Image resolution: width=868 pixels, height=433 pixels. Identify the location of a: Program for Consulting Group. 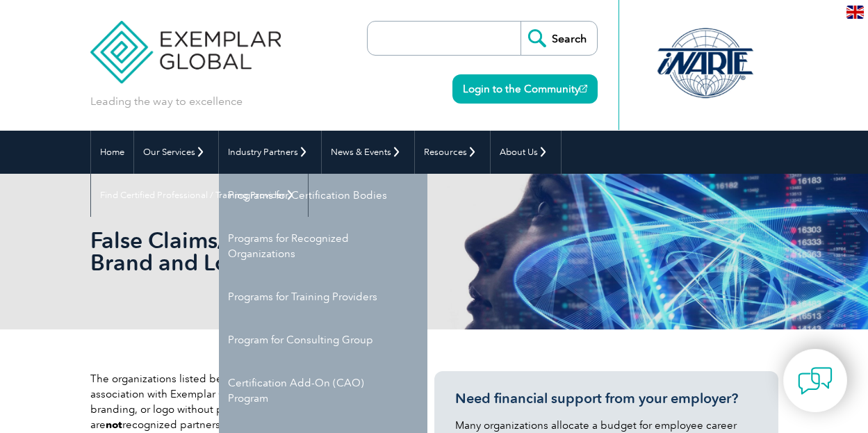
(323, 340).